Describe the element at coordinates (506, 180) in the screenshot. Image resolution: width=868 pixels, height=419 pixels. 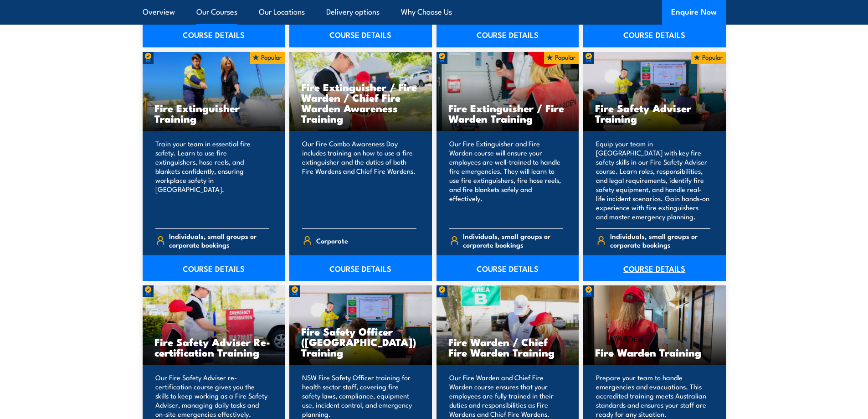
I see `p: Our Fire Extinguisher and Fire Warden course will ensure your employees are well-trained to handl...` at that location.